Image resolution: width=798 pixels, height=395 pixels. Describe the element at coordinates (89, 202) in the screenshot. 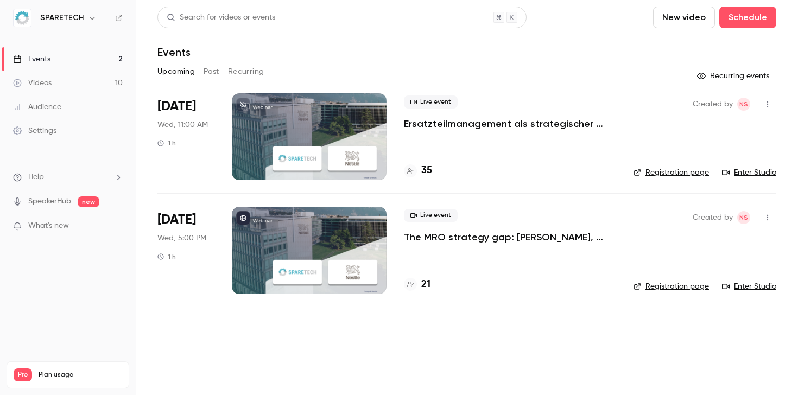

I see `span: new` at that location.